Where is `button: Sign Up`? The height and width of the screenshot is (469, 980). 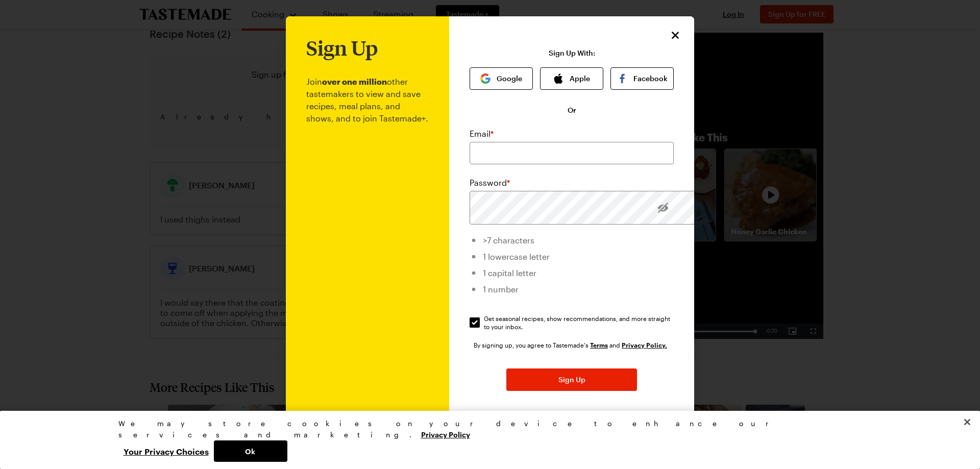
button: Sign Up is located at coordinates (572, 380).